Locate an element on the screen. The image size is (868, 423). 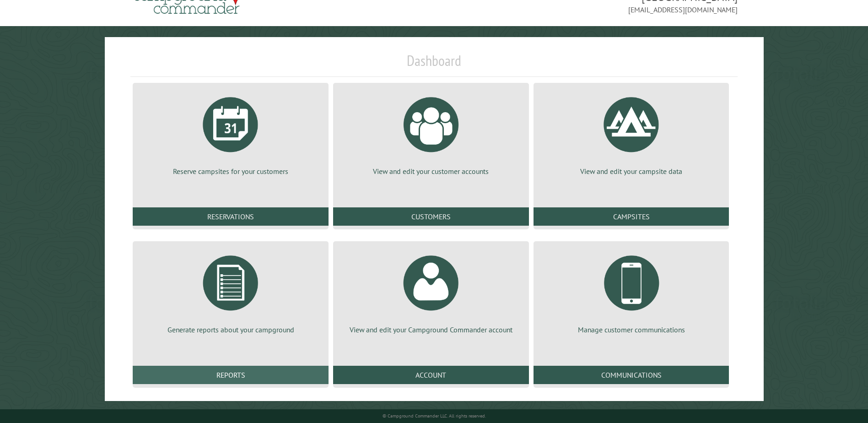
p: Generate reports about your campground is located at coordinates (231, 330).